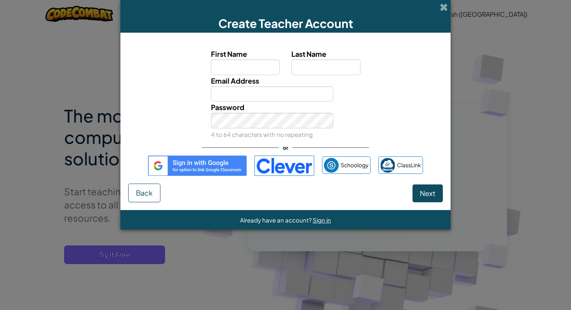 Image resolution: width=571 pixels, height=310 pixels. I want to click on span: Password, so click(228, 107).